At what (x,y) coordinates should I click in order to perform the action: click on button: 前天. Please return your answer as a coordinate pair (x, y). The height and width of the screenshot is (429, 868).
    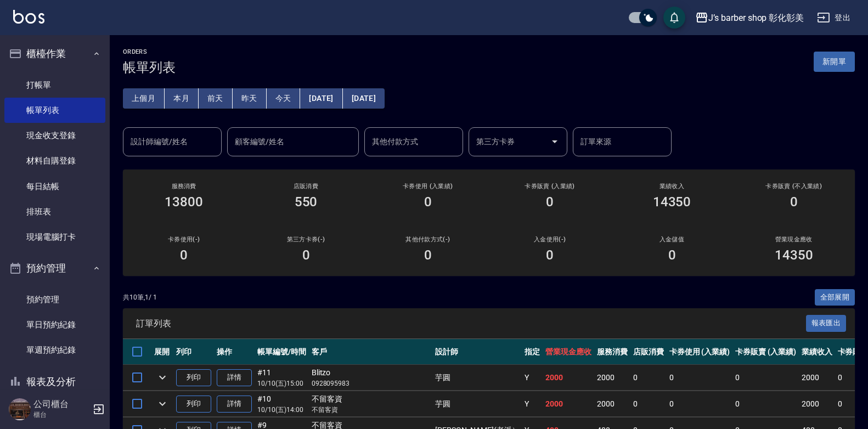
    Looking at the image, I should click on (216, 98).